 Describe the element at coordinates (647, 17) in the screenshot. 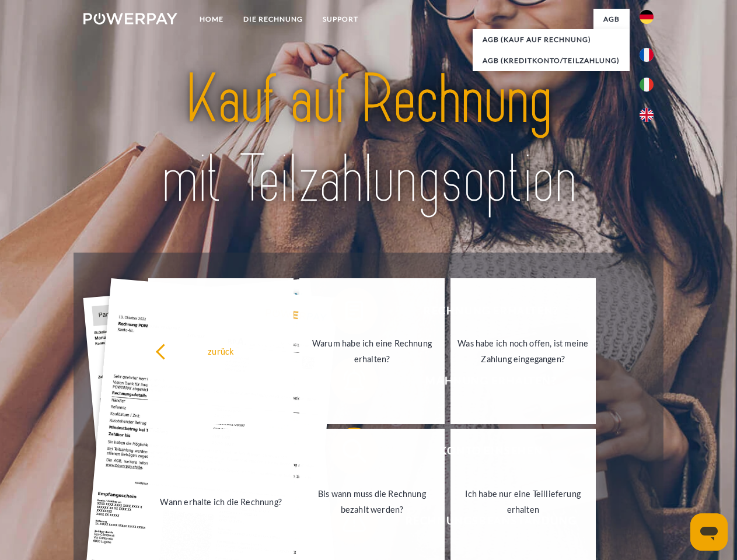

I see `img: de` at that location.